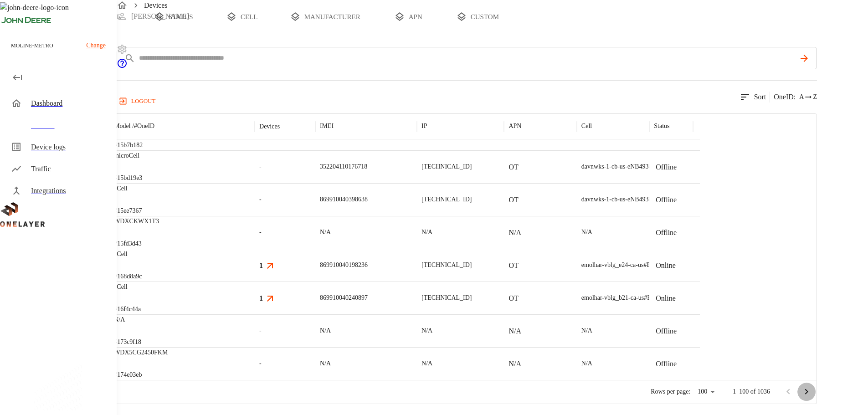 This screenshot has width=868, height=415. Describe the element at coordinates (691, 298) in the screenshot. I see `span: #EB211210886::NOKIA::FW2QQD` at that location.